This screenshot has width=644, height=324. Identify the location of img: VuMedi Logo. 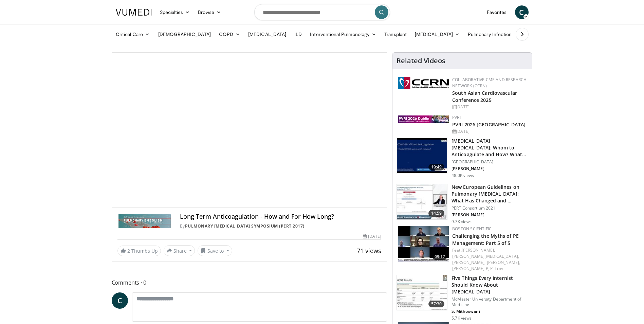
(134, 12).